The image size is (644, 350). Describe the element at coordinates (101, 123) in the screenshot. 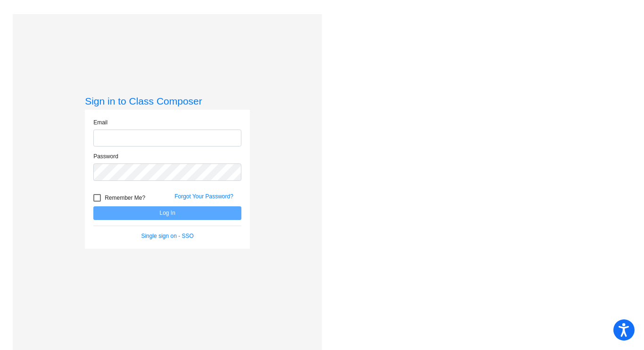

I see `label: Email` at that location.